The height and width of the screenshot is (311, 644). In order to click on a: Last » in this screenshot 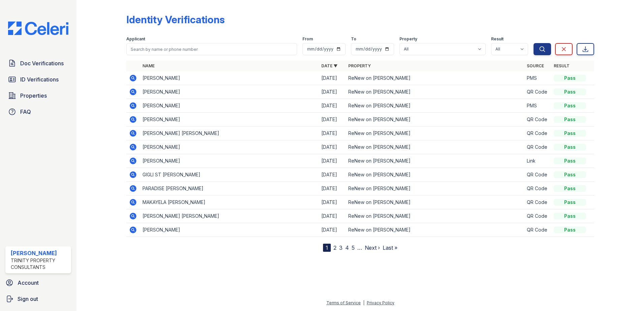, I will do `click(390, 248)`.